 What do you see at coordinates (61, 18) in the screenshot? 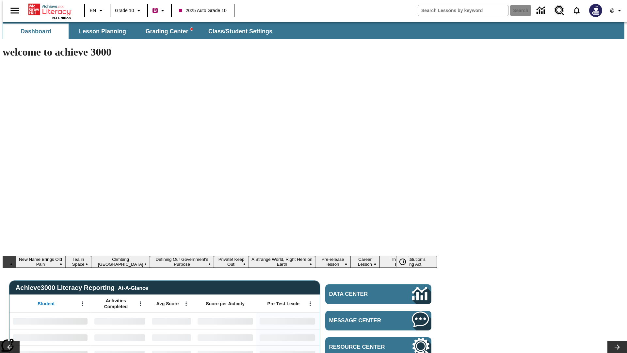
I see `span: NJ Edition` at bounding box center [61, 18].